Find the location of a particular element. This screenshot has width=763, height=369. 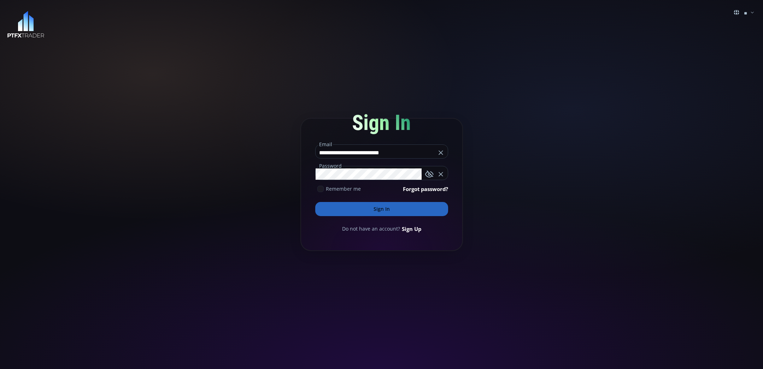

a: Sign Up is located at coordinates (411, 229).